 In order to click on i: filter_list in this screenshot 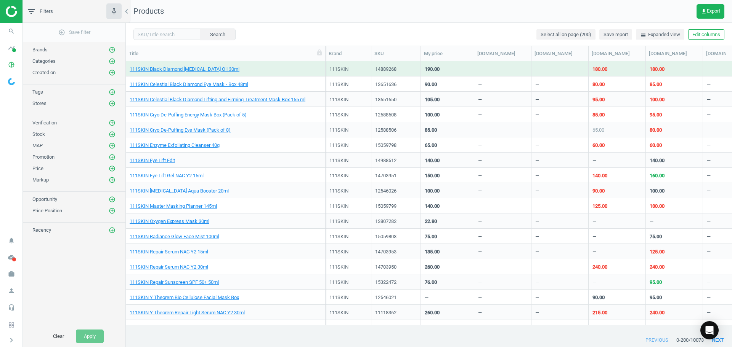, I will do `click(31, 11)`.